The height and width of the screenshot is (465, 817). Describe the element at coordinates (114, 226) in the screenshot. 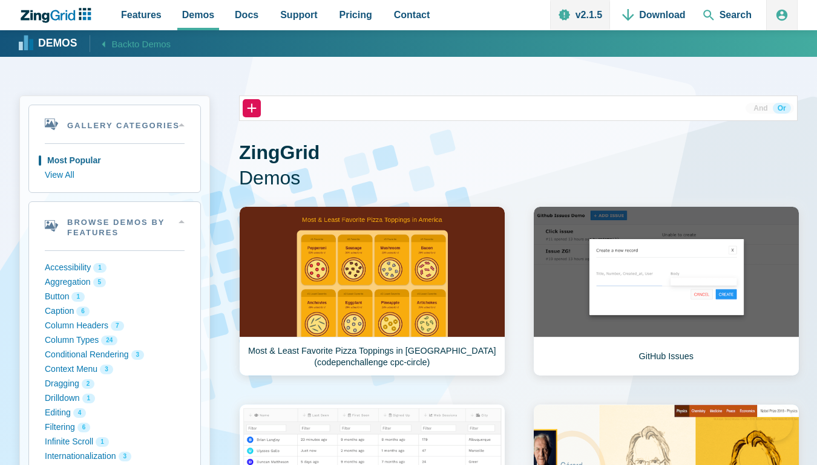

I see `summary: Browse Demos By Features` at that location.